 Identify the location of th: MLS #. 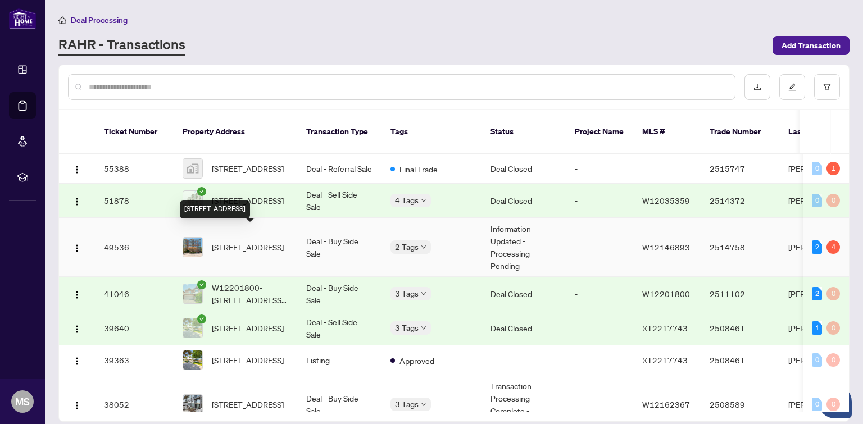
(667, 132).